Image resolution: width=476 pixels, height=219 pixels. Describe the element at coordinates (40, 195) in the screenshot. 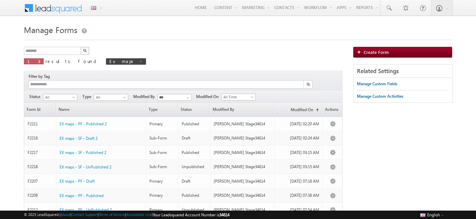

I see `div: F2208` at that location.